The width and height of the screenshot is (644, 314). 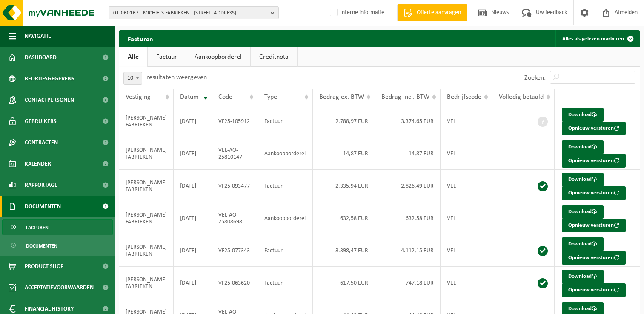 I want to click on span: Bedrag incl. BTW, so click(x=406, y=97).